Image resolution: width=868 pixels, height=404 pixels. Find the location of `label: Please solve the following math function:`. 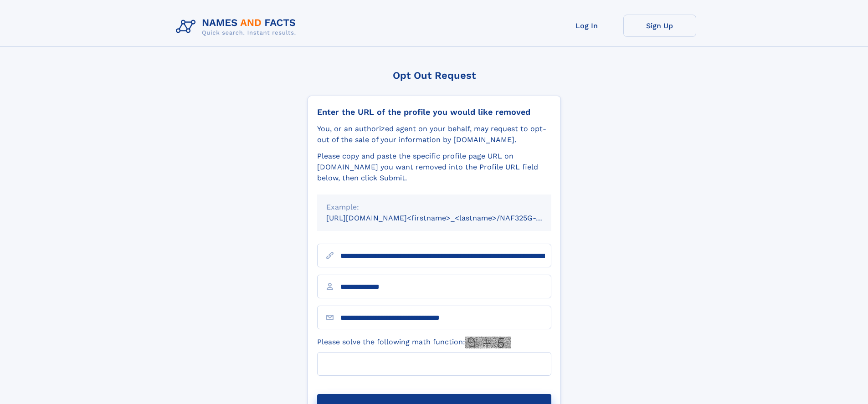

label: Please solve the following math function: is located at coordinates (413, 343).